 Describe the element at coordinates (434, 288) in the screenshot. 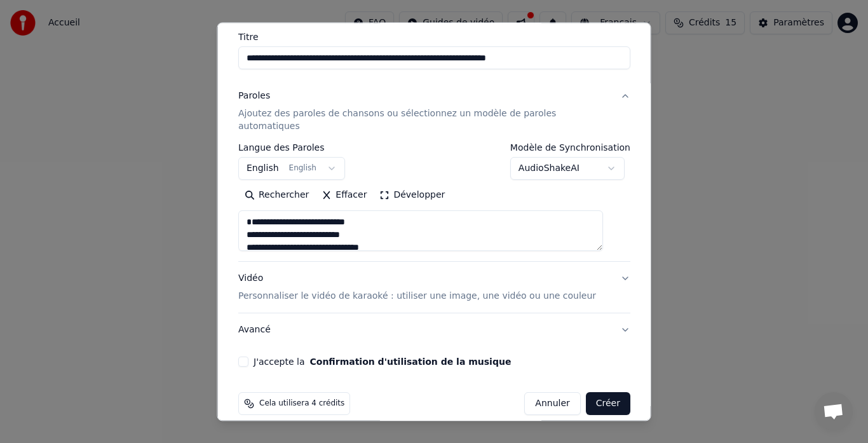

I see `button: VidéoPersonnaliser le vidéo de karaoké : utiliser une image, une vidéo ou une couleur` at that location.